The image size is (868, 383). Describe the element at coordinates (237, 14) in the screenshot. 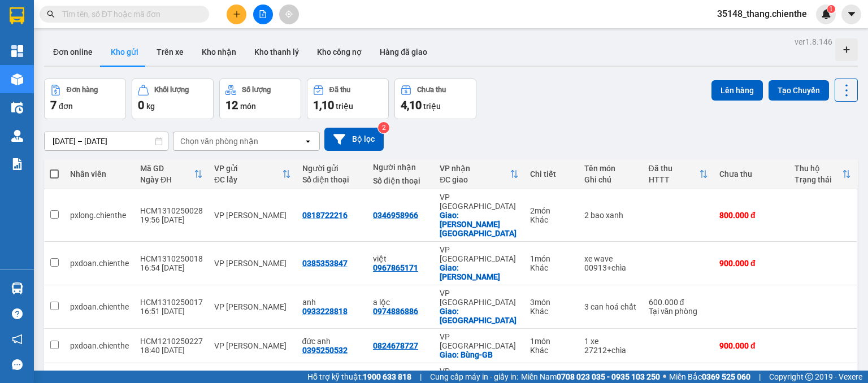

I see `button: plus` at that location.